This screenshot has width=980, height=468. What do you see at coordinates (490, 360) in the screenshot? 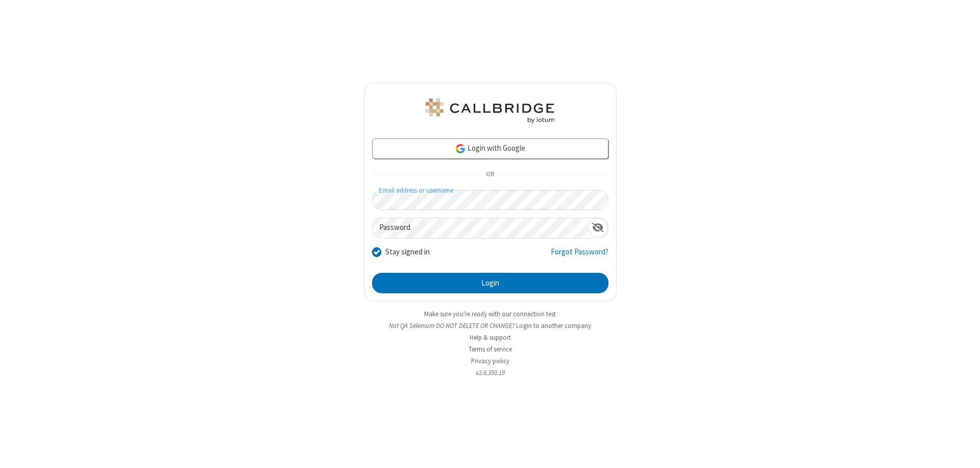
I see `a: Privacy policy` at bounding box center [490, 360].